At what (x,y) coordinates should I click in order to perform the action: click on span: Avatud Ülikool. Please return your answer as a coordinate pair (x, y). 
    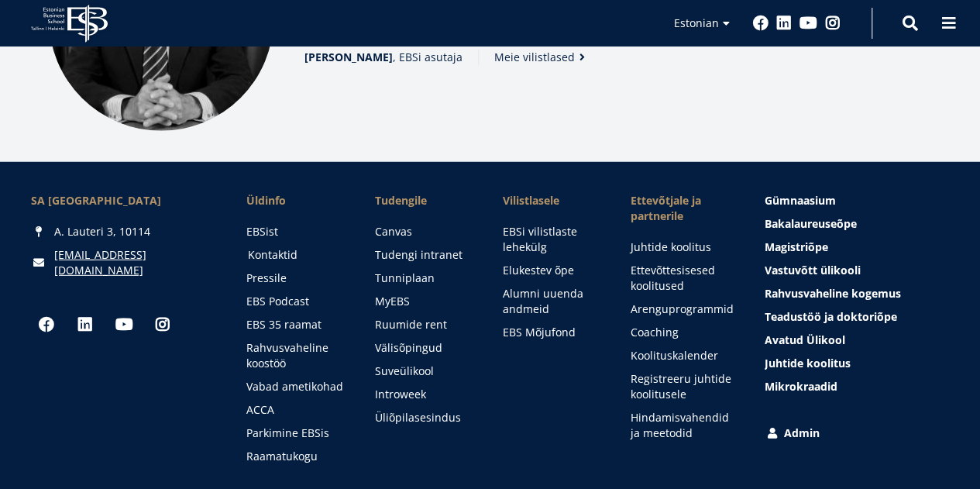
    Looking at the image, I should click on (805, 339).